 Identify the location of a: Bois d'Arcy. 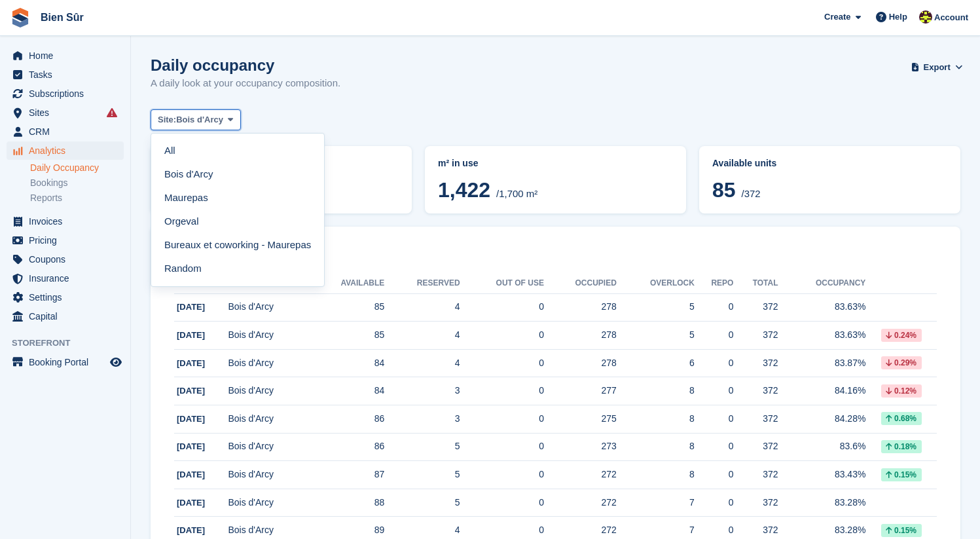
(238, 174).